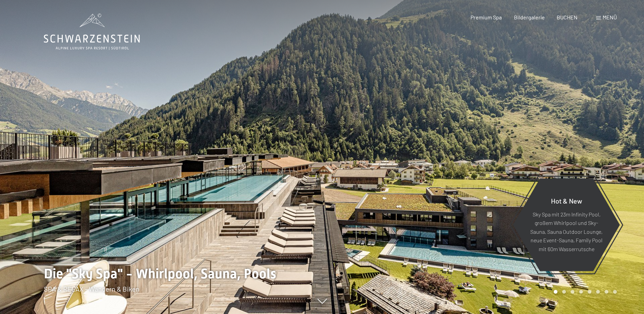 The height and width of the screenshot is (314, 644). Describe the element at coordinates (486, 17) in the screenshot. I see `span: Premium Spa` at that location.